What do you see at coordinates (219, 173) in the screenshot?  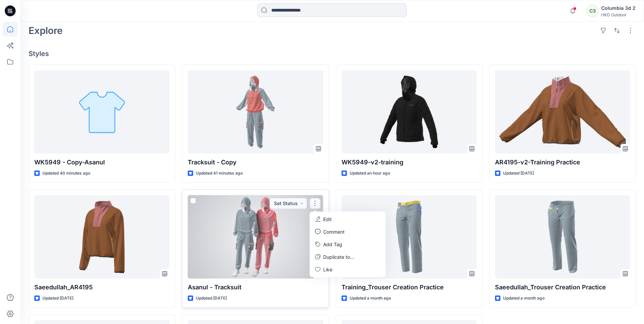 I see `p: Updated 41 minutes ago` at bounding box center [219, 173].